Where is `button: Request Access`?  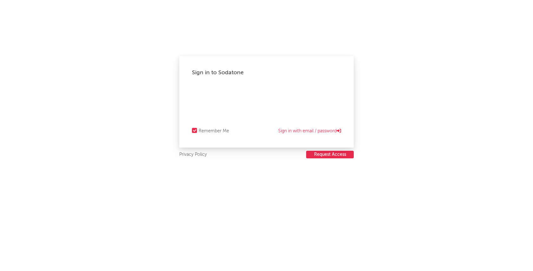 button: Request Access is located at coordinates (330, 155).